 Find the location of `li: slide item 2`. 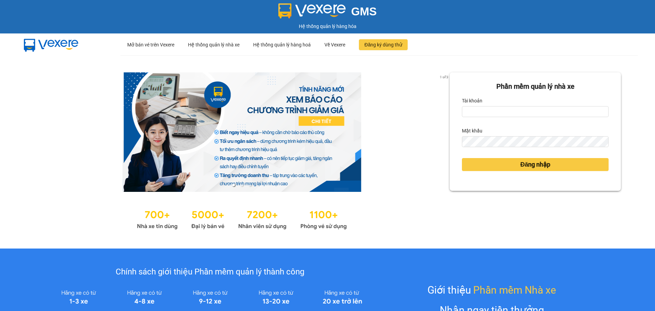

li: slide item 2 is located at coordinates (242, 185).